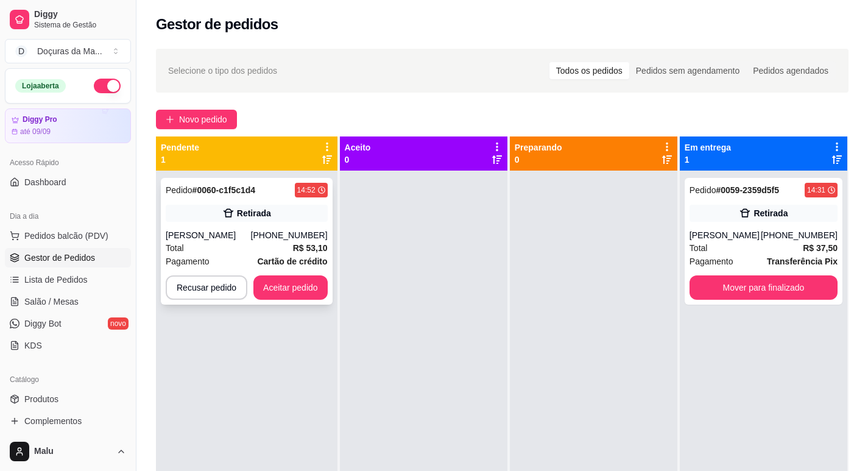 The image size is (868, 471). What do you see at coordinates (68, 422) in the screenshot?
I see `a: Complementos` at bounding box center [68, 422].